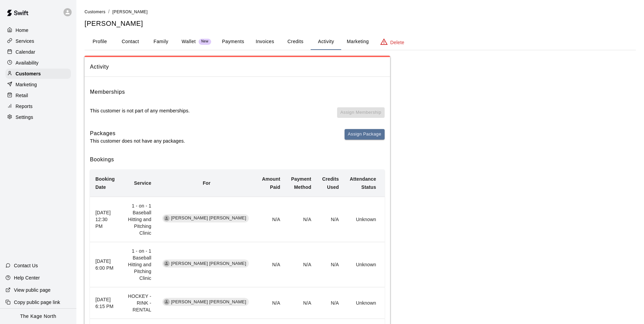 This screenshot has height=324, width=644. Describe the element at coordinates (38, 106) in the screenshot. I see `div: Reports` at that location.